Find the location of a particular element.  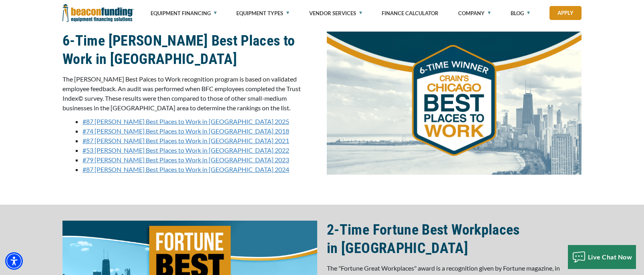

a: #53 Crain’s Best Places to Work in Chicago 2022 - open in a new tab is located at coordinates (186, 150).